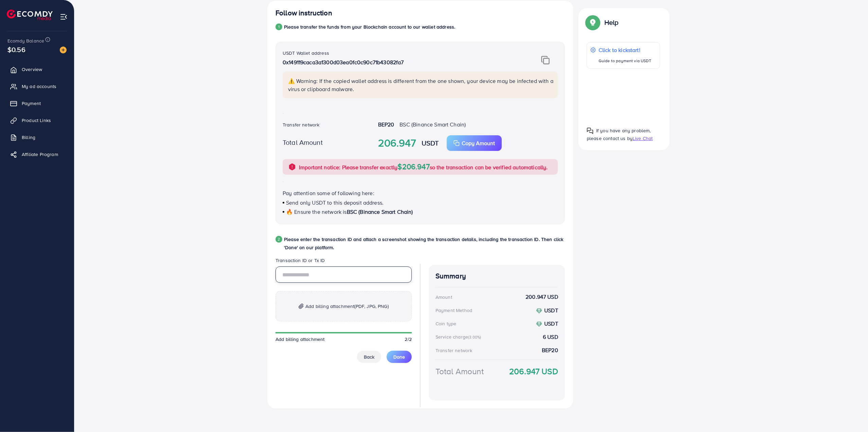 The height and width of the screenshot is (432, 868). I want to click on p: Copy Amount, so click(478, 143).